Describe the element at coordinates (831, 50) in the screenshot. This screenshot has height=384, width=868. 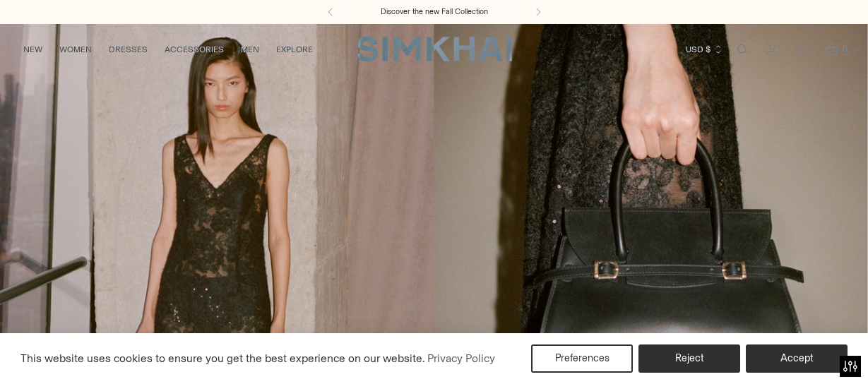
I see `a: Open cart modal` at that location.